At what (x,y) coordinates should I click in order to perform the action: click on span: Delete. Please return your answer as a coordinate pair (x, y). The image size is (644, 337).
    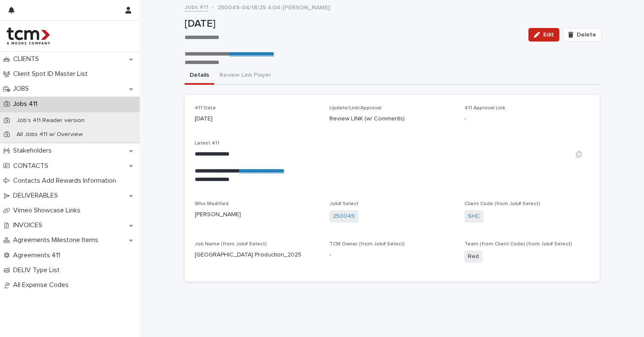
    Looking at the image, I should click on (586, 35).